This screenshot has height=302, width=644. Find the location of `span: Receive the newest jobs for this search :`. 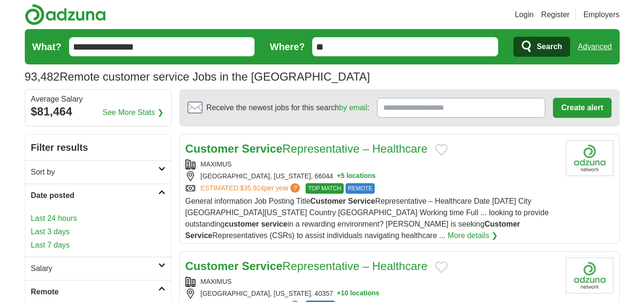

span: Receive the newest jobs for this search : is located at coordinates (288, 108).